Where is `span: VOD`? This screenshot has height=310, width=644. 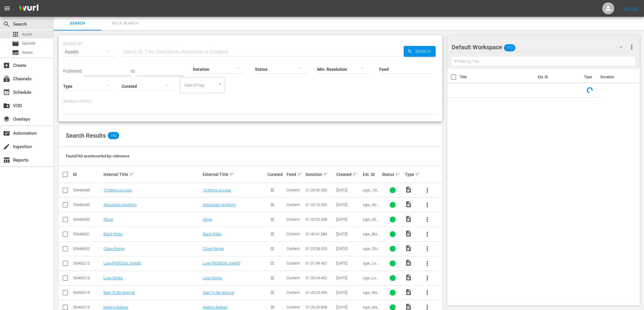 span: VOD is located at coordinates (7, 106).